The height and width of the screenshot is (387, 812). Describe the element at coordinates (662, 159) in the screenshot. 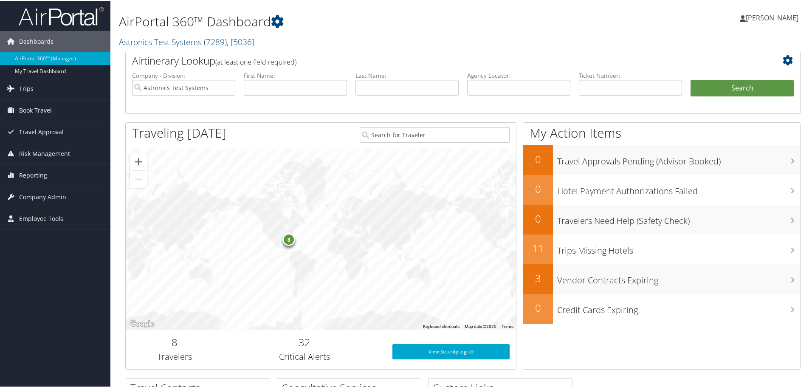

I see `a: 0Travel Approvals Pending (Advisor Booked)` at that location.